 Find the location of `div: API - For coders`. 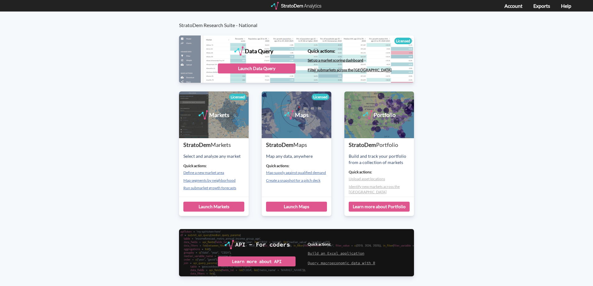

div: API - For coders is located at coordinates (263, 244).